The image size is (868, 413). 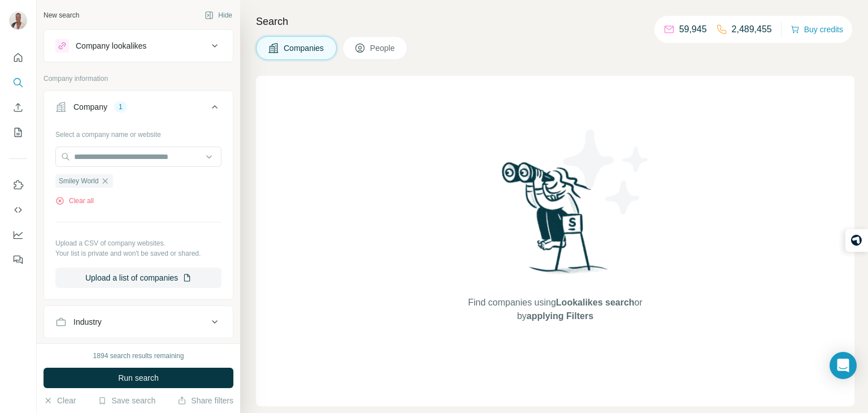 I want to click on div: 1, so click(x=120, y=106).